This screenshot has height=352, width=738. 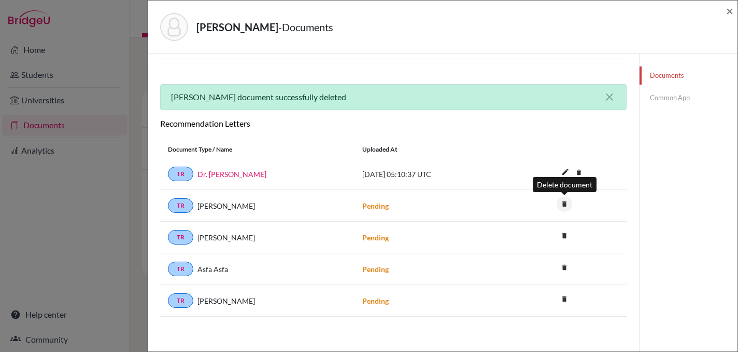 What do you see at coordinates (689, 97) in the screenshot?
I see `a: Common App` at bounding box center [689, 97].